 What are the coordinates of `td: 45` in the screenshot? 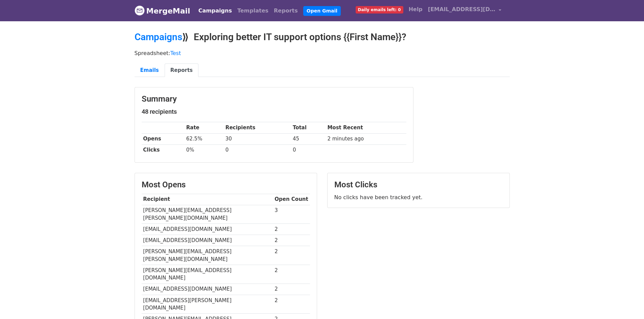 It's located at (308, 139).